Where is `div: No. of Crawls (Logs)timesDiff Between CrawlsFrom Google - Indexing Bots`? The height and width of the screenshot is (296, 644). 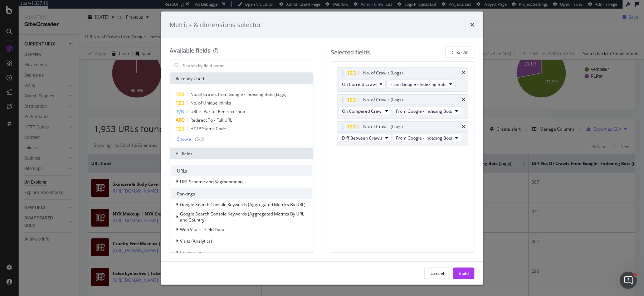 div: No. of Crawls (Logs)timesDiff Between CrawlsFrom Google - Indexing Bots is located at coordinates (403, 133).